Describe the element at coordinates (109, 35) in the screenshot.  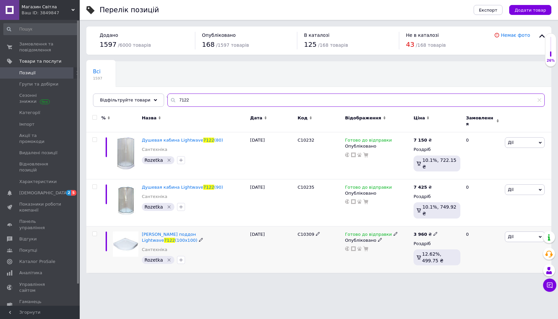
I see `span: Додано` at that location.